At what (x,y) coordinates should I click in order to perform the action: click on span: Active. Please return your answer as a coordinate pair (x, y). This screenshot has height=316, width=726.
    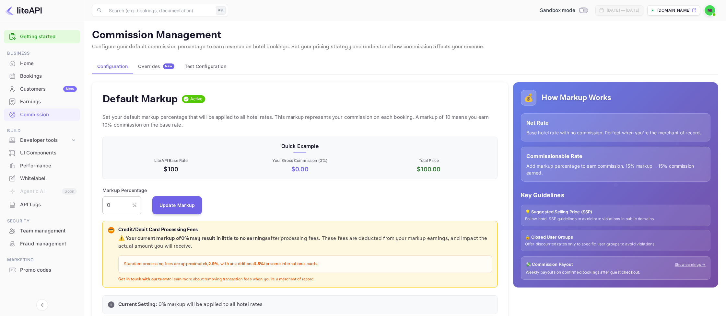
    Looking at the image, I should click on (196, 99).